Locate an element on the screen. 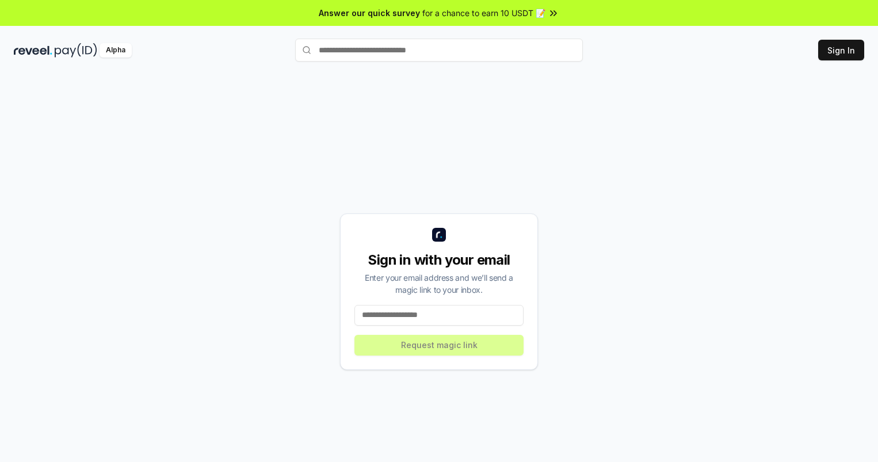 This screenshot has height=462, width=878. img: logo_small is located at coordinates (439, 235).